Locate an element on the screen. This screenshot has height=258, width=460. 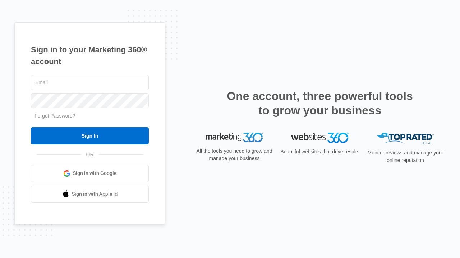
span: OR is located at coordinates (90, 155).